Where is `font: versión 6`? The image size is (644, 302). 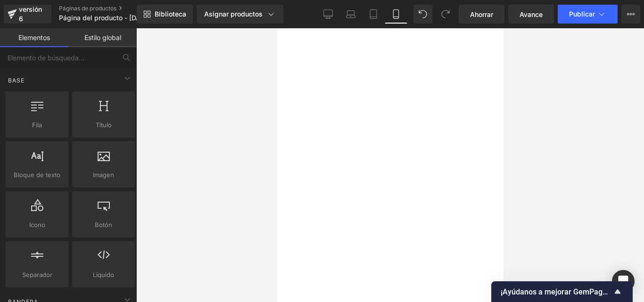 font: versión 6 is located at coordinates (30, 14).